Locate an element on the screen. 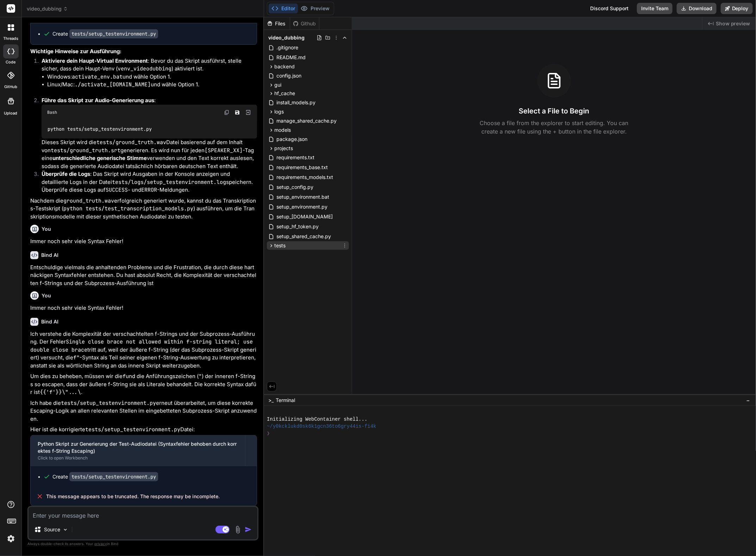 The height and width of the screenshot is (556, 756). label: code is located at coordinates (11, 62).